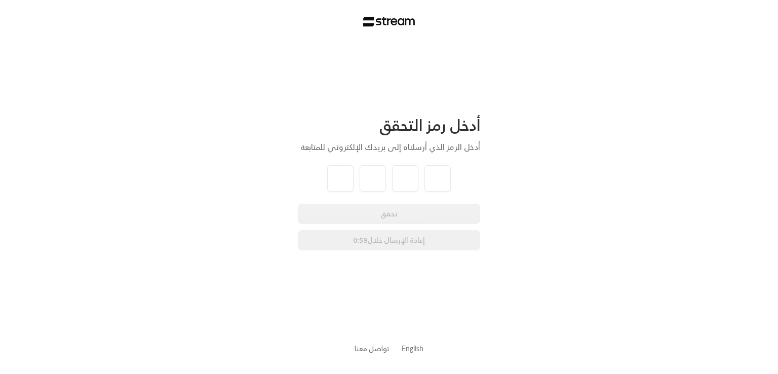 This screenshot has height=374, width=778. Describe the element at coordinates (372, 348) in the screenshot. I see `a: تواصل معنا` at that location.